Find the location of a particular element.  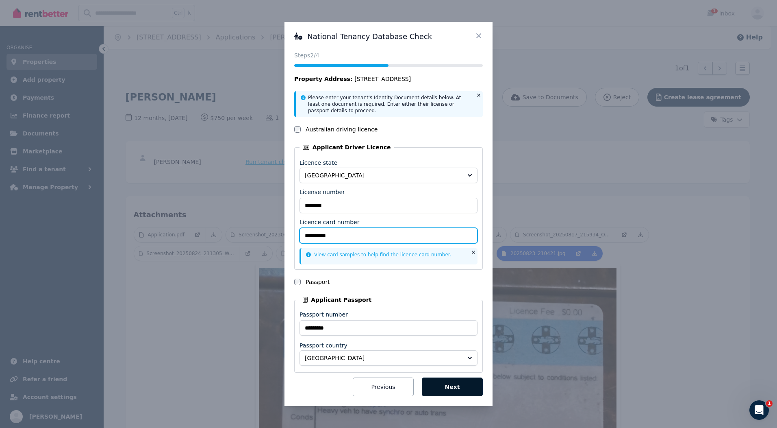

label: Licence card number is located at coordinates (329, 222).